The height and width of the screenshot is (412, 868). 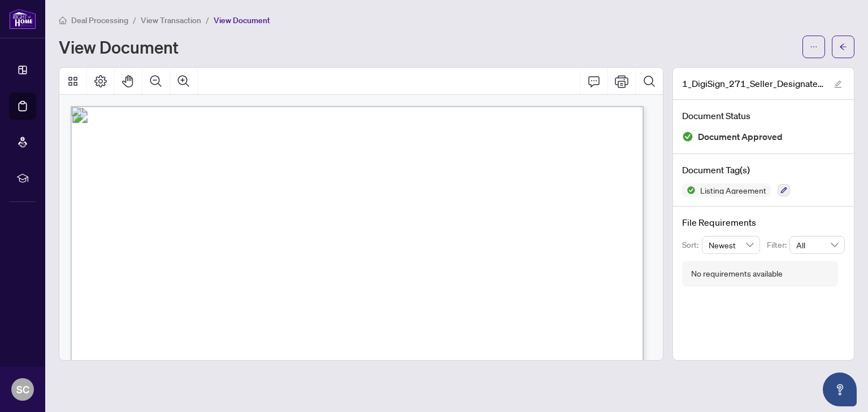 What do you see at coordinates (763, 223) in the screenshot?
I see `h4: File Requirements` at bounding box center [763, 223].